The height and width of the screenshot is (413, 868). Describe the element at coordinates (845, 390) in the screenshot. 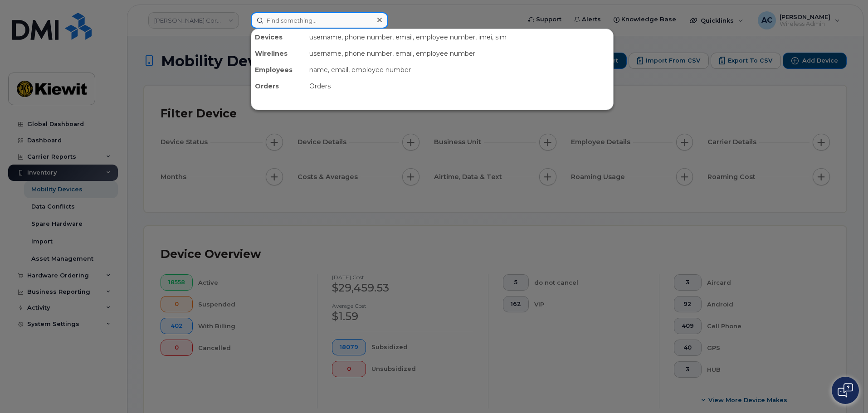

I see `img: Open chat` at that location.